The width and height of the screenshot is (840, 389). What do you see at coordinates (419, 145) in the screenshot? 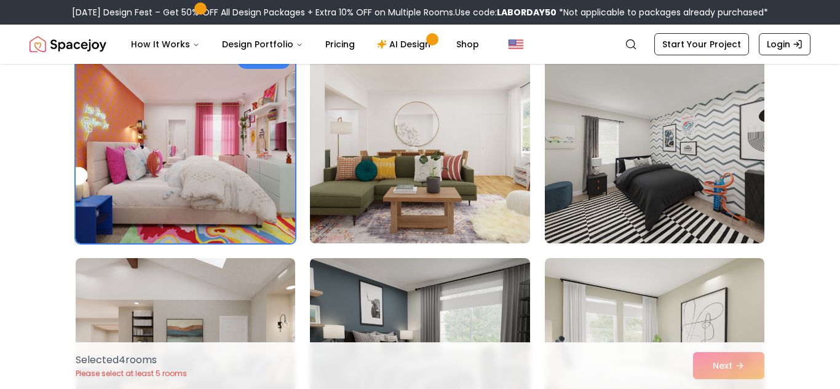
I see `img: Room room-68` at bounding box center [419, 145].